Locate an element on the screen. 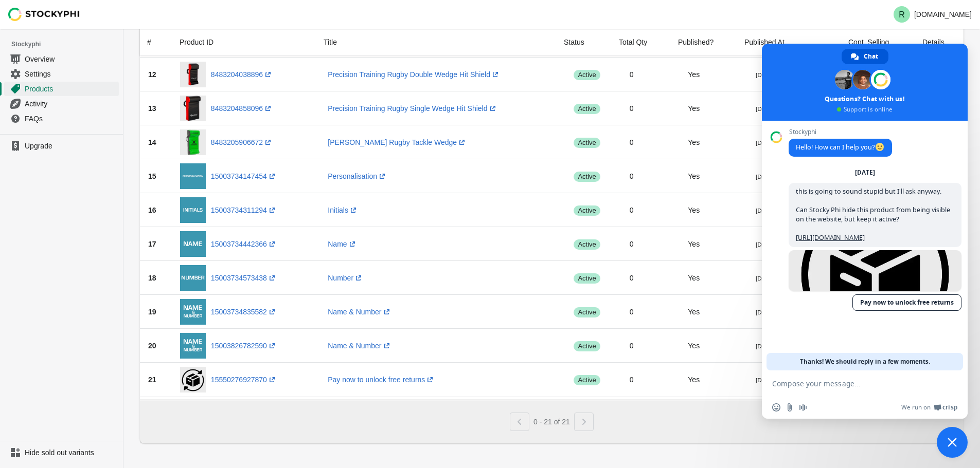 The image size is (980, 468). span: 17 is located at coordinates (152, 244).